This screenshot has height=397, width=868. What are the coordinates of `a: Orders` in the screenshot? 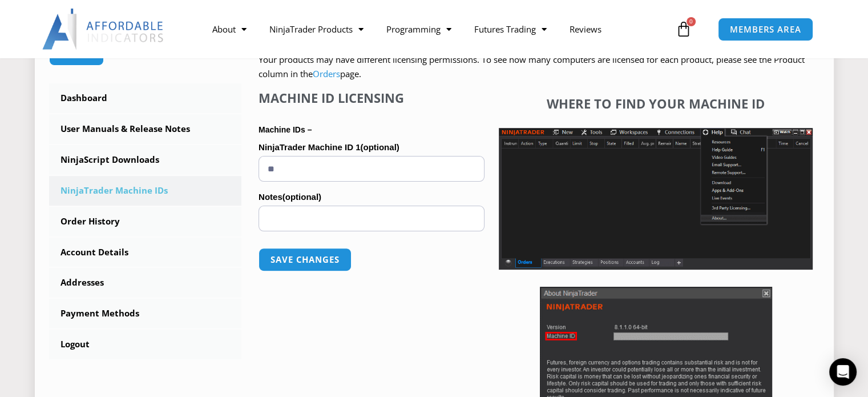 It's located at (326, 74).